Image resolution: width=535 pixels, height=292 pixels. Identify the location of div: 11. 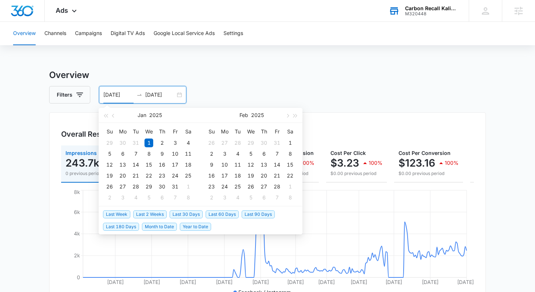
(238, 165).